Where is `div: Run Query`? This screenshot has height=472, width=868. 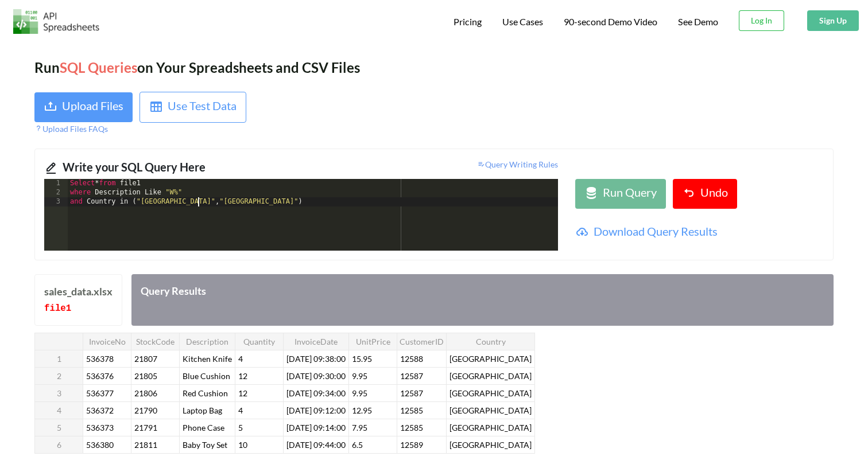
div: Run Query is located at coordinates (630, 194).